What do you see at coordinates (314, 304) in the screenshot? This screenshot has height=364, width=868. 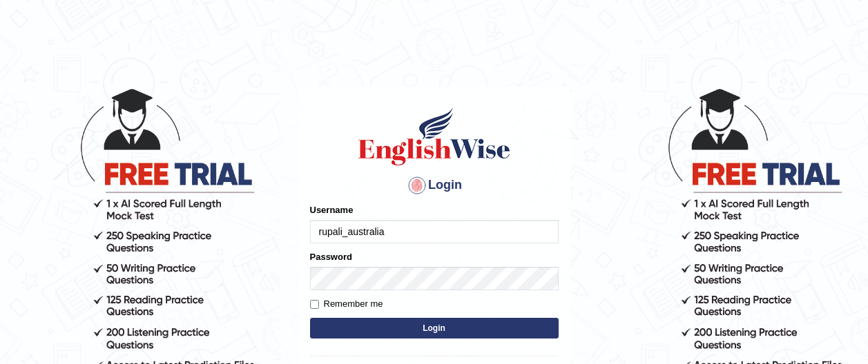 I see `input: Remember me` at bounding box center [314, 304].